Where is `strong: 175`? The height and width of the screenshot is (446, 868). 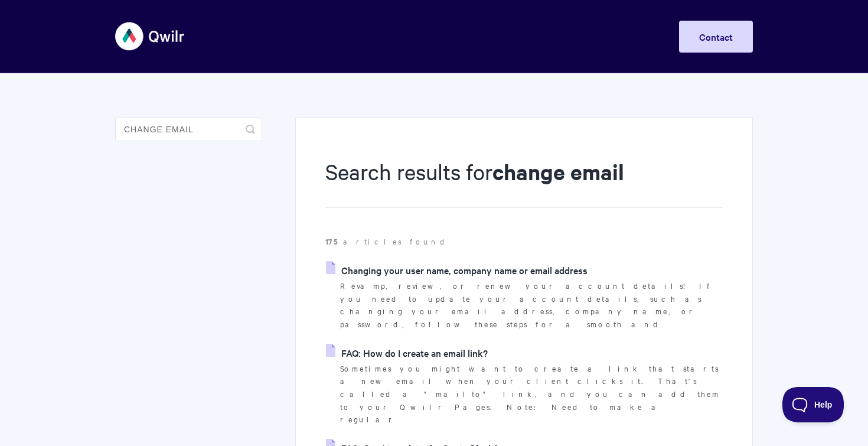 strong: 175 is located at coordinates (334, 241).